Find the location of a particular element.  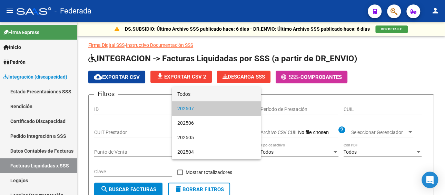

span: 202506 is located at coordinates (216, 123).